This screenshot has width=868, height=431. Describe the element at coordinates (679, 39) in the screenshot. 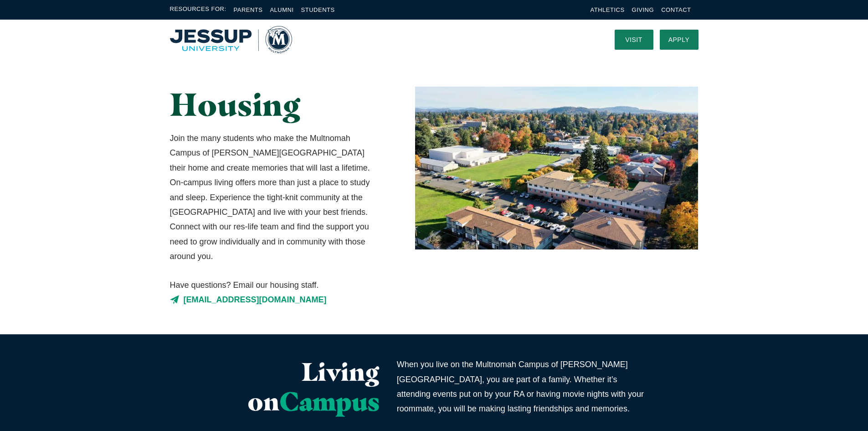

I see `a: Apply` at that location.